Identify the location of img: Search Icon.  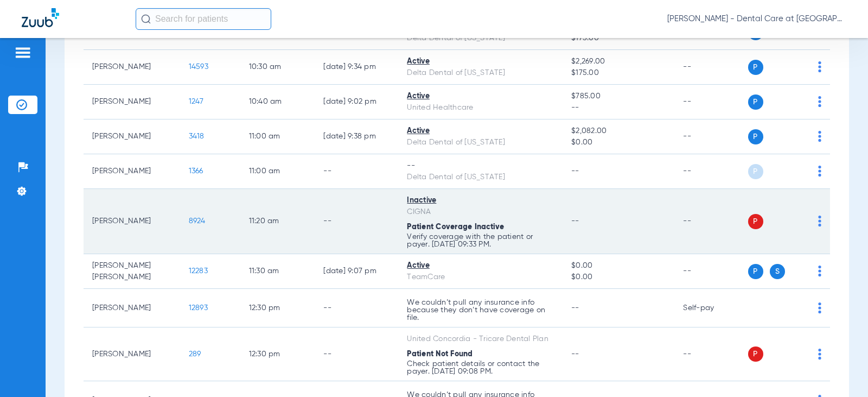
(146, 19).